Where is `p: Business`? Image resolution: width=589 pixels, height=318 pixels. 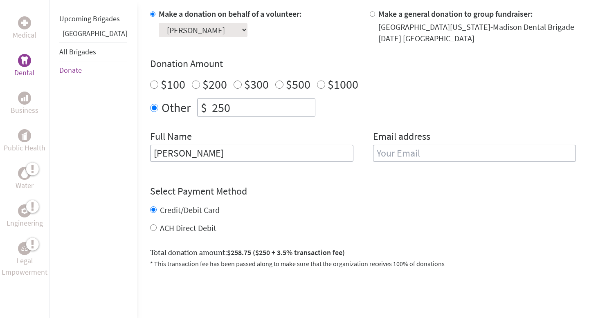 p: Business is located at coordinates (25, 110).